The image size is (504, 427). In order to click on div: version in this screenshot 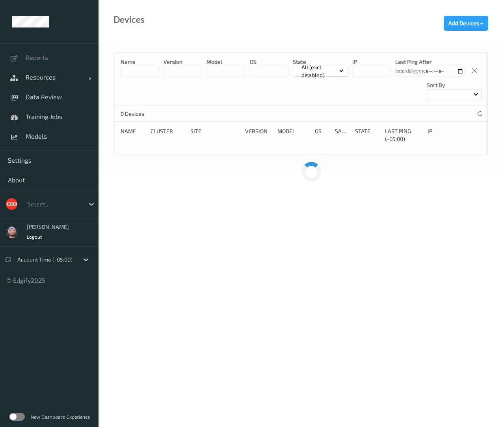, I will do `click(259, 135)`.